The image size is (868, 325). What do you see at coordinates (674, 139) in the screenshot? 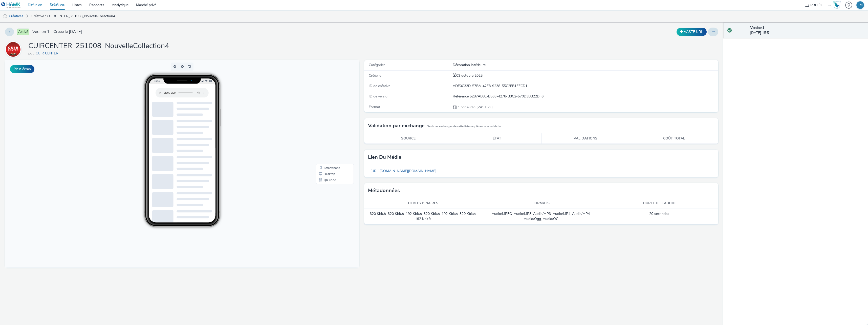
I see `th: Coût total` at bounding box center [674, 139].